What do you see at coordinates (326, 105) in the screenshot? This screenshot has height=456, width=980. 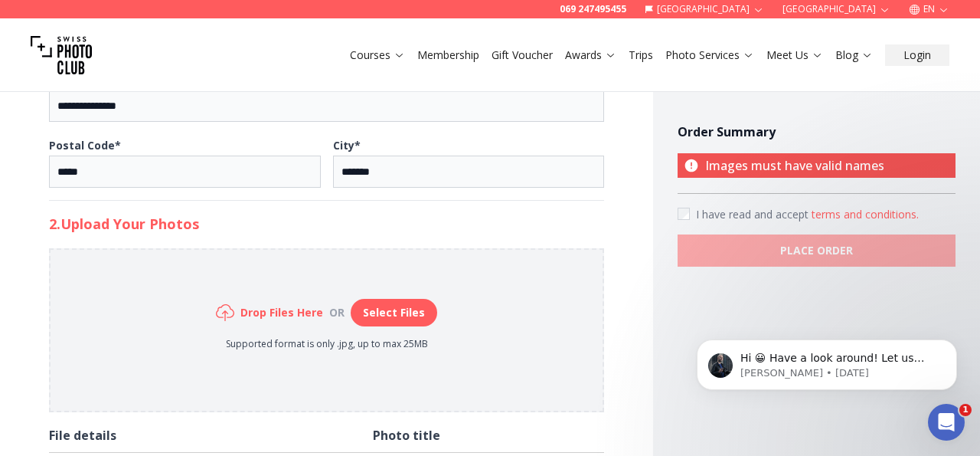 I see `input: Address*` at bounding box center [326, 105].